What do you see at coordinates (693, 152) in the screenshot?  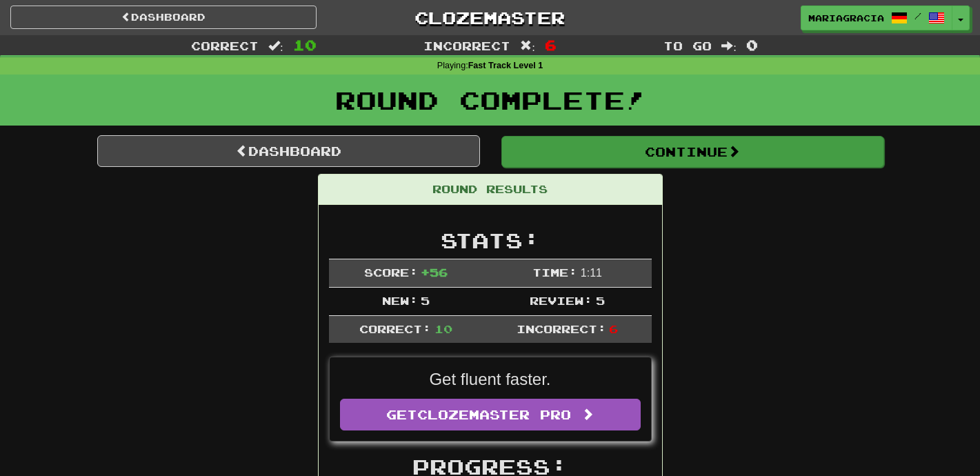 I see `button: Continue` at bounding box center [693, 152].